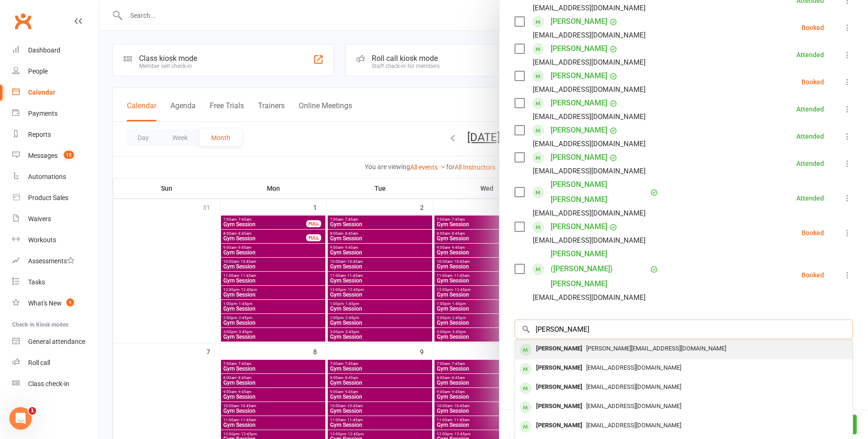 Image resolution: width=868 pixels, height=439 pixels. I want to click on a: Messages 12, so click(56, 156).